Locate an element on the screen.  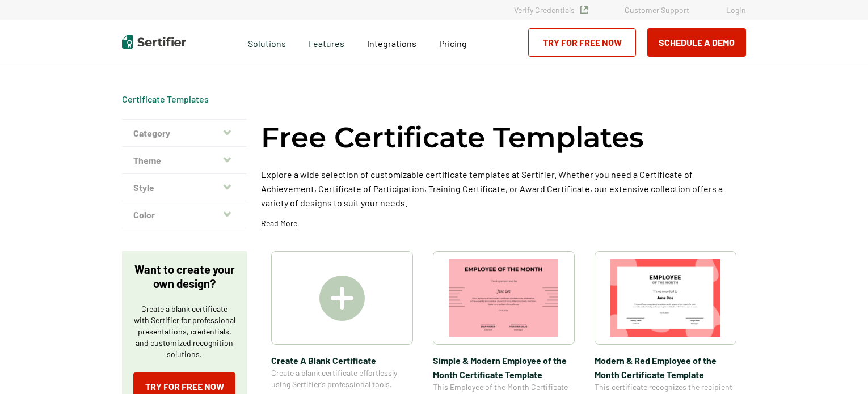
span: Create a blank certificate effortlessly using Sertifier’s professional tools. is located at coordinates (342, 379).